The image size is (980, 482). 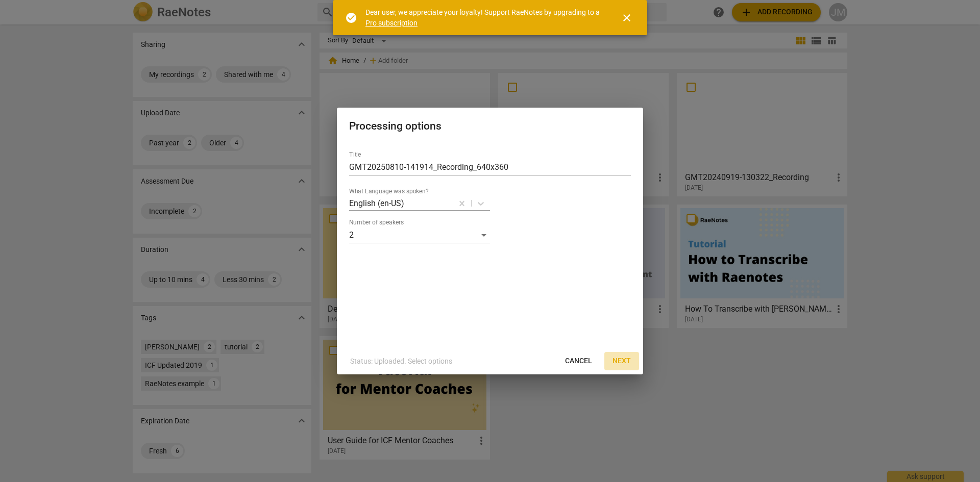 I want to click on div: Dear user, we appreciate your loyalty! Support RaeNotes by upgrading to a, so click(x=484, y=17).